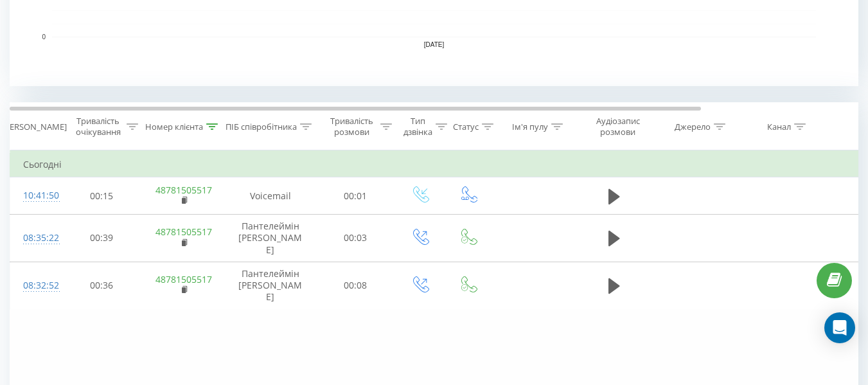  What do you see at coordinates (174, 127) in the screenshot?
I see `div: Номер клієнта` at bounding box center [174, 127].